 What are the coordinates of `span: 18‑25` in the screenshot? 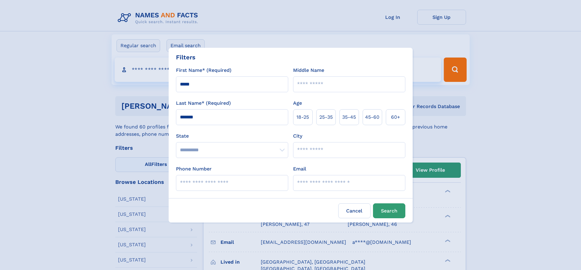 It's located at (303, 117).